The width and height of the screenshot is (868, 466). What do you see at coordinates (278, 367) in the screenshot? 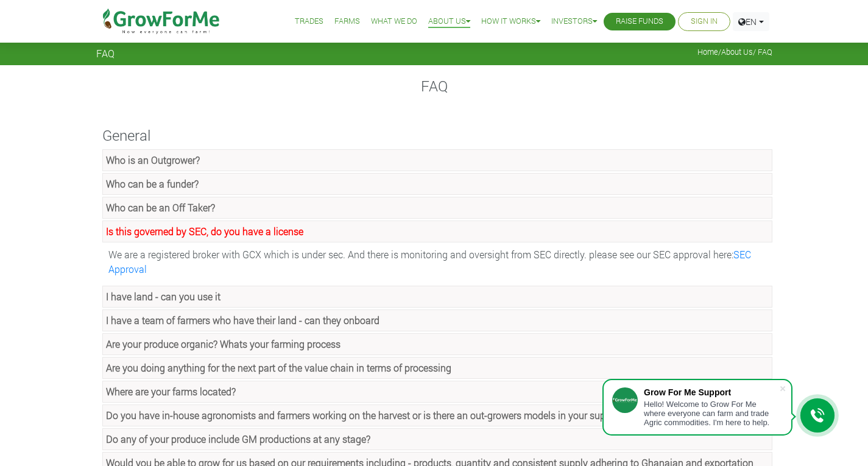
I see `strong: Are you doing anything for the next part of the value chain in terms of processing` at bounding box center [278, 367].